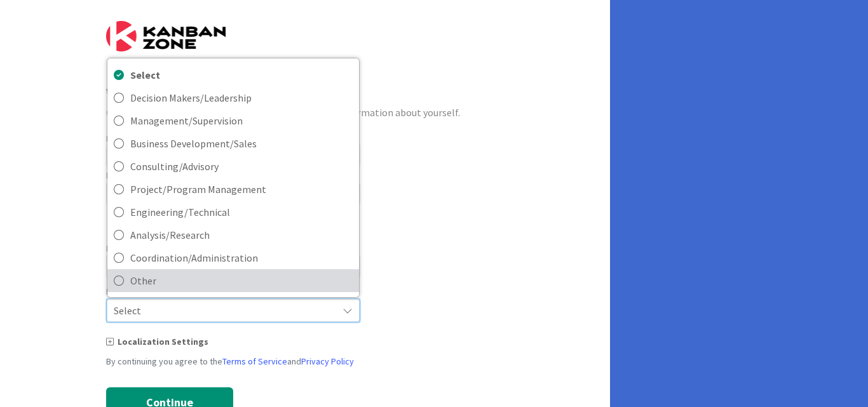 This screenshot has height=407, width=868. Describe the element at coordinates (305, 342) in the screenshot. I see `div: Localization Settings` at that location.